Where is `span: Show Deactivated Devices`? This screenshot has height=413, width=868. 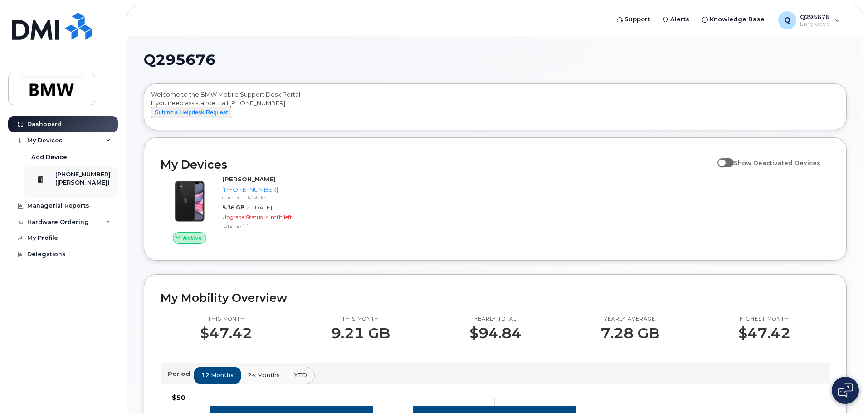
span: Show Deactivated Devices is located at coordinates (777, 163).